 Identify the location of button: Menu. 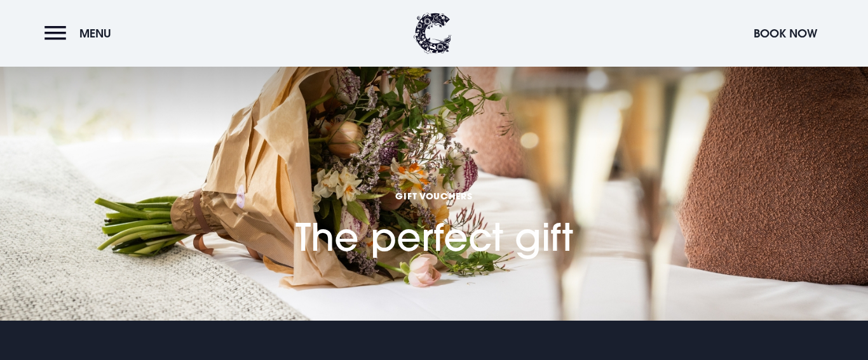
(80, 33).